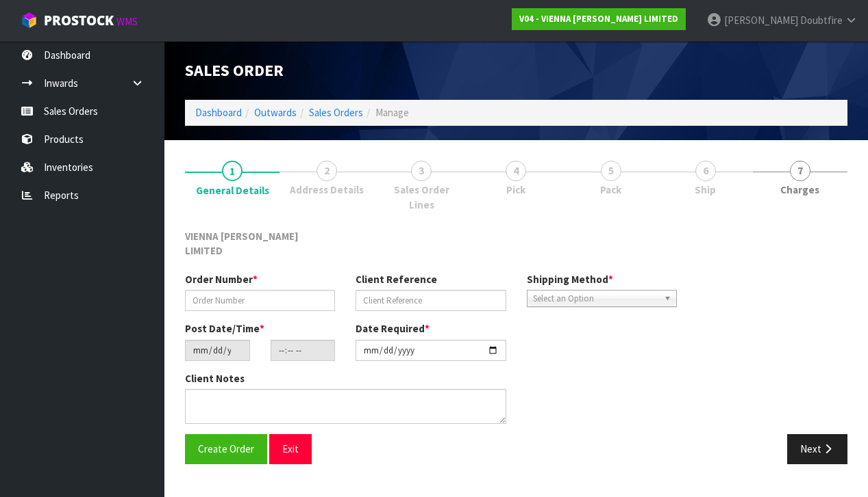  I want to click on a: Outwards, so click(275, 112).